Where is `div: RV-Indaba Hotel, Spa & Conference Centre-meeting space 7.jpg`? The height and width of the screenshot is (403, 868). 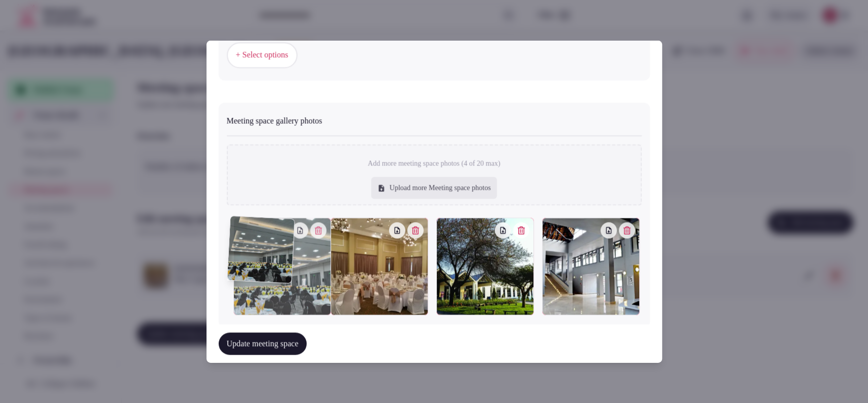 div: RV-Indaba Hotel, Spa & Conference Centre-meeting space 7.jpg is located at coordinates (379, 266).